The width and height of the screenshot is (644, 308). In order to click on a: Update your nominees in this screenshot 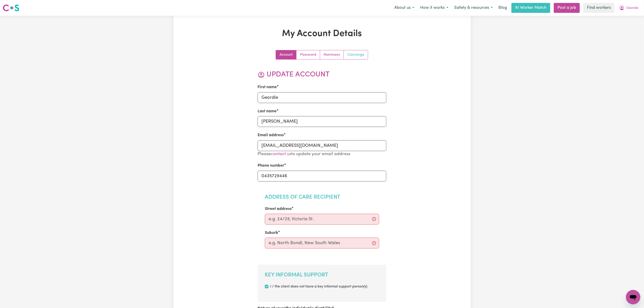, I will do `click(332, 55)`.